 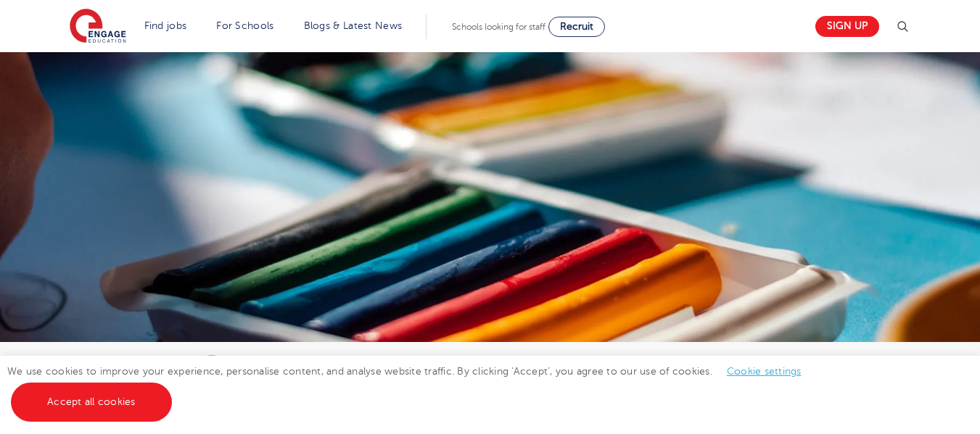 I want to click on a: Blogs & Latest News, so click(x=353, y=26).